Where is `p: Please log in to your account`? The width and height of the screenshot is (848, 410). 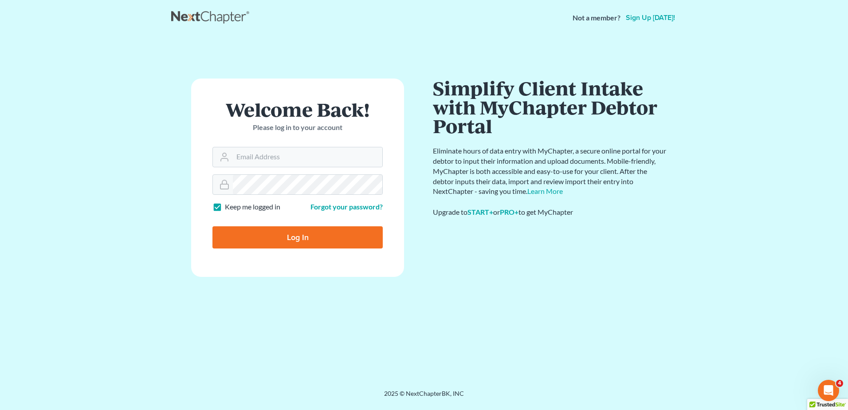 p: Please log in to your account is located at coordinates (298, 127).